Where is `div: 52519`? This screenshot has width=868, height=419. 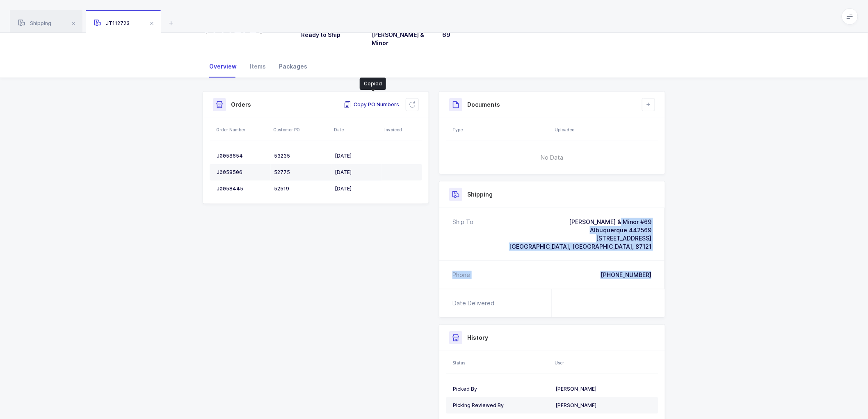
div: 52519 is located at coordinates (301, 189).